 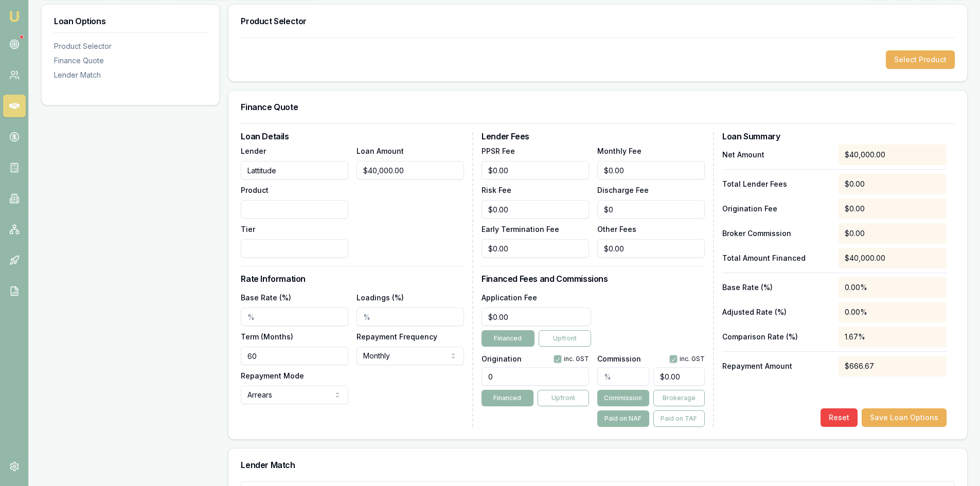 I want to click on label: Risk Fee, so click(x=497, y=190).